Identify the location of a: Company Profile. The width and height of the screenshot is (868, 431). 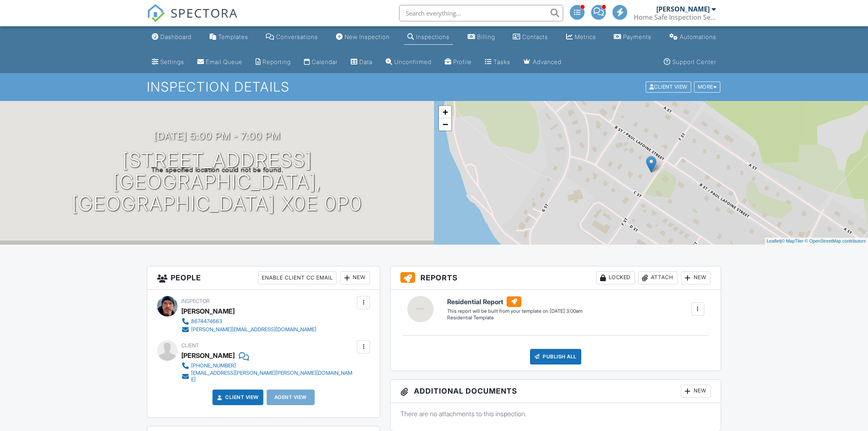
(458, 62).